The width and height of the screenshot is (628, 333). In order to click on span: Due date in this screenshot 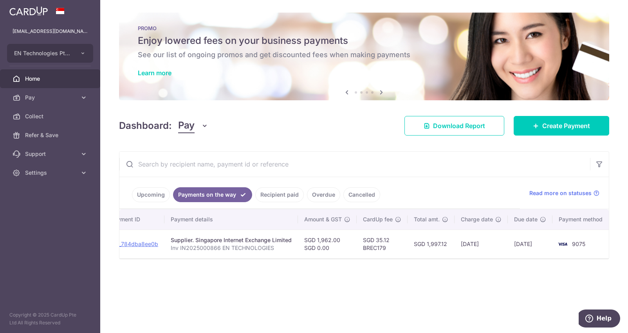, I will do `click(525, 219)`.